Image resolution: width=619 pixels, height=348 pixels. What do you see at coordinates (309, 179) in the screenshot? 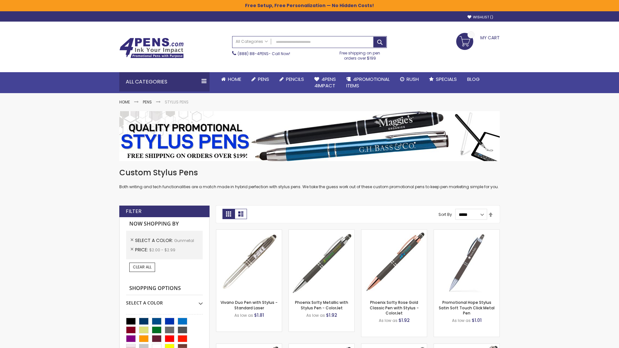
I see `div: Both writing and tech functionalities are a match made in hybrid perfection with stylus pens. We ...` at bounding box center [309, 179].